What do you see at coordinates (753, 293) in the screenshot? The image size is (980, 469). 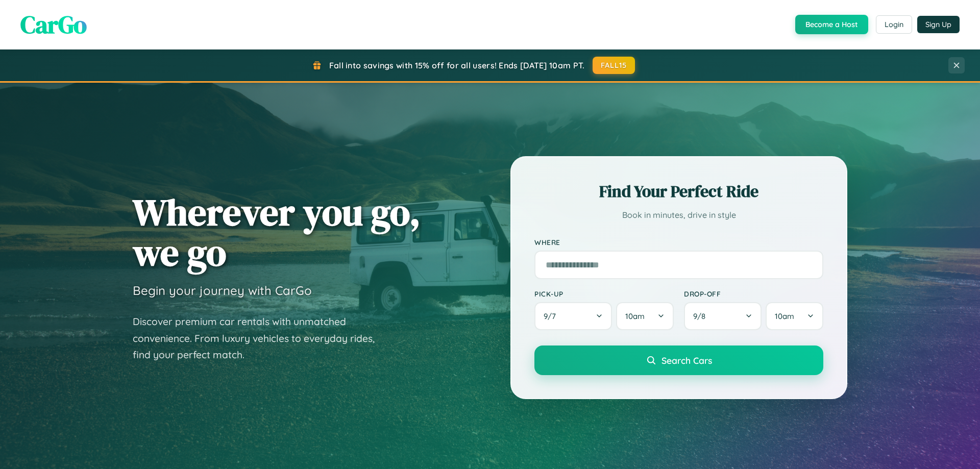 I see `label: Drop-off` at bounding box center [753, 293].